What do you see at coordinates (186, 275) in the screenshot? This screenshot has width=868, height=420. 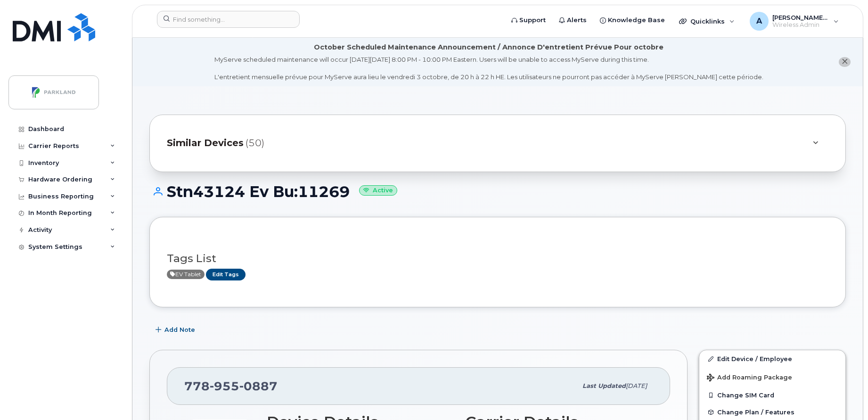 I see `span: Active` at bounding box center [186, 275].